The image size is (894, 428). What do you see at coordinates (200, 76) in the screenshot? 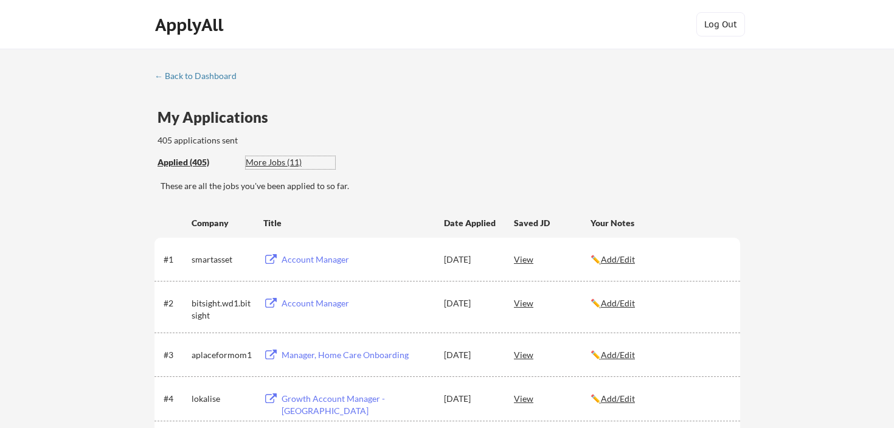
I see `div: ← Back to Dashboard` at bounding box center [200, 76].